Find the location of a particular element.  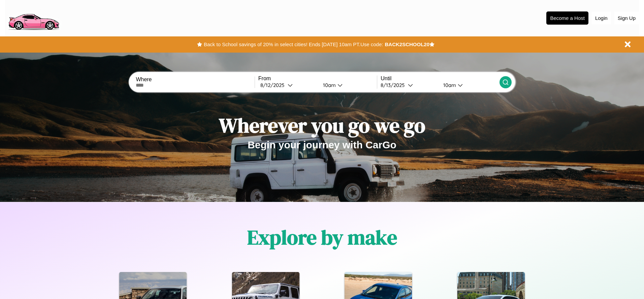

img: logo is located at coordinates (33, 18).